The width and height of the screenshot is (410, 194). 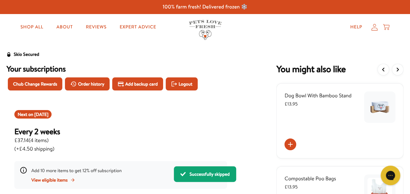 I want to click on a: Reviews, so click(x=96, y=27).